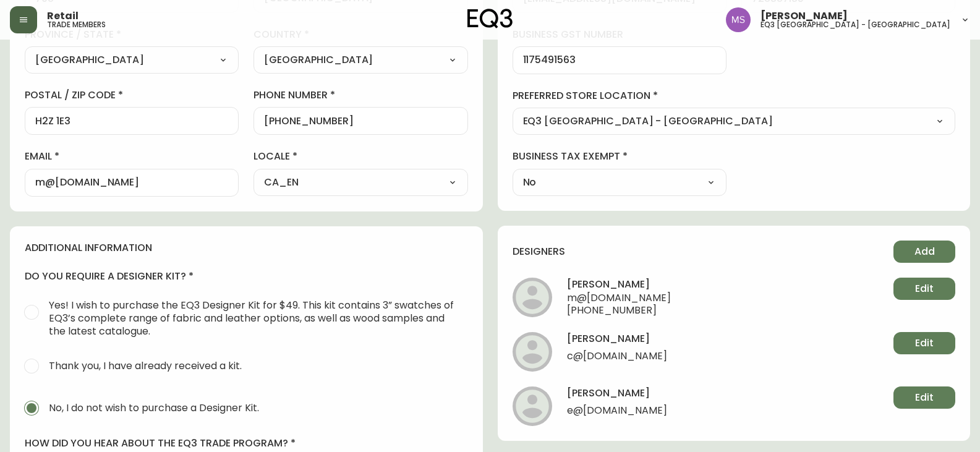 The height and width of the screenshot is (452, 980). What do you see at coordinates (925, 251) in the screenshot?
I see `button: Add` at bounding box center [925, 251].